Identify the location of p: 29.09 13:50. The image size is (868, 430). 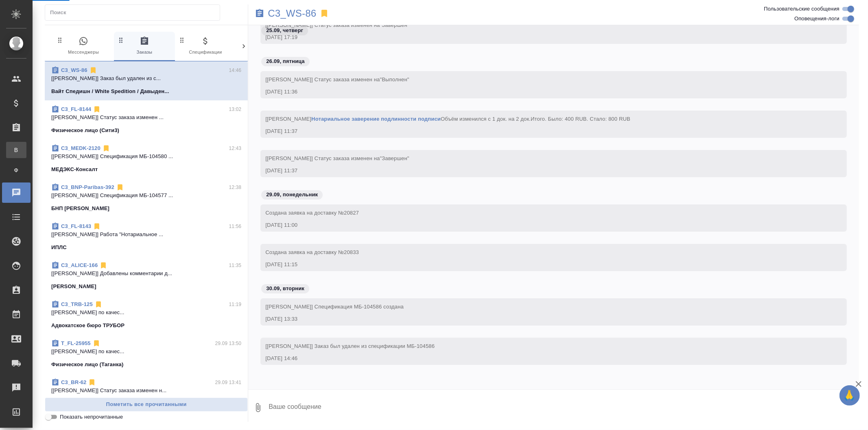
(228, 344).